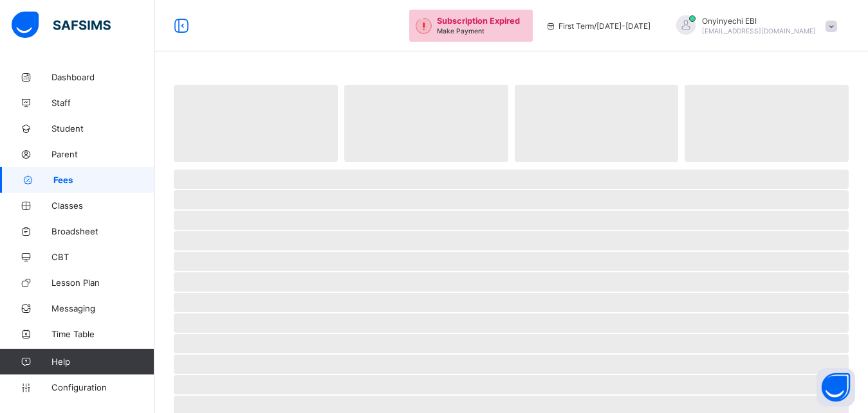  What do you see at coordinates (103, 180) in the screenshot?
I see `span: Fees` at bounding box center [103, 180].